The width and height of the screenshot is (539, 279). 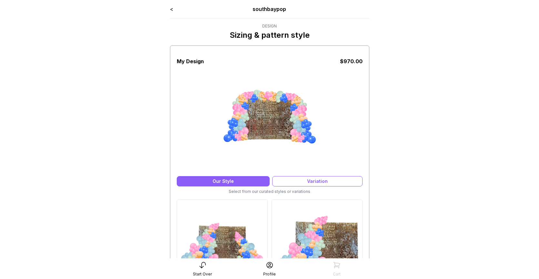 I want to click on div: Profile, so click(x=270, y=274).